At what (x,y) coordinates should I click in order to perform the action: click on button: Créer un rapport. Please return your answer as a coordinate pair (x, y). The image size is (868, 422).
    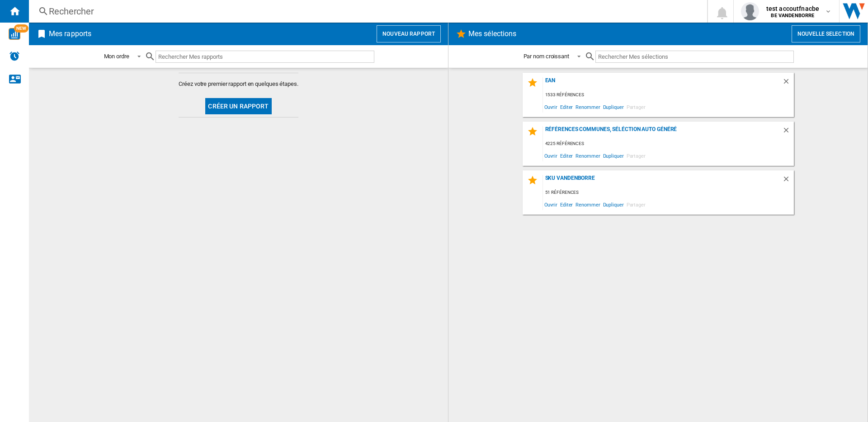
    Looking at the image, I should click on (238, 106).